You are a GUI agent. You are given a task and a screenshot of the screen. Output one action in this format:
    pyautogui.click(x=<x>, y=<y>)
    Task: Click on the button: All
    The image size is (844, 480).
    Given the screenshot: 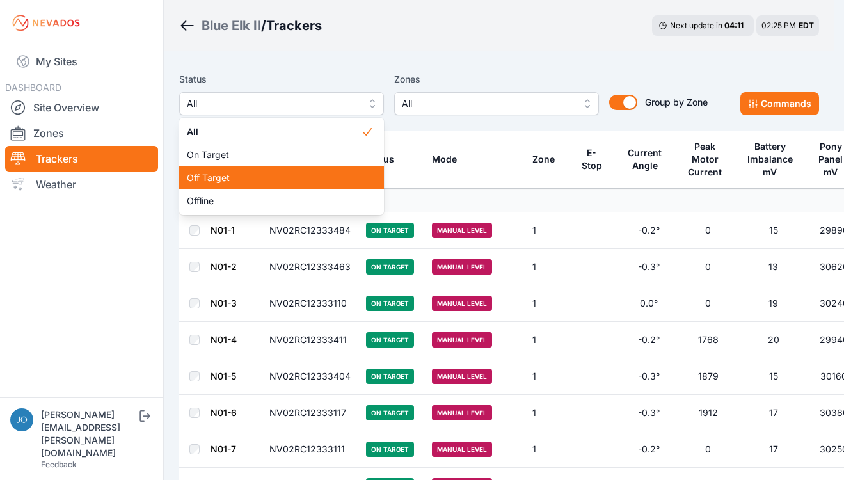 What is the action you would take?
    pyautogui.click(x=282, y=104)
    